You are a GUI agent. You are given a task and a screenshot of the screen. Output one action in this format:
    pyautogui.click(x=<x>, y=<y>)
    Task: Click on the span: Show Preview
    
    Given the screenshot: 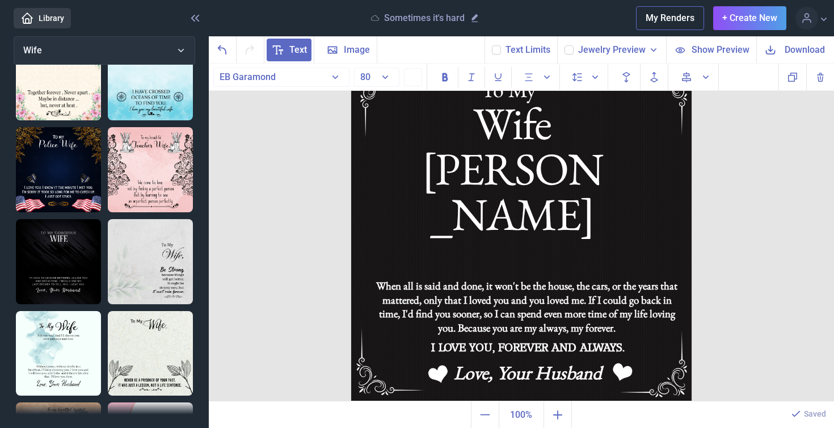 What is the action you would take?
    pyautogui.click(x=720, y=49)
    